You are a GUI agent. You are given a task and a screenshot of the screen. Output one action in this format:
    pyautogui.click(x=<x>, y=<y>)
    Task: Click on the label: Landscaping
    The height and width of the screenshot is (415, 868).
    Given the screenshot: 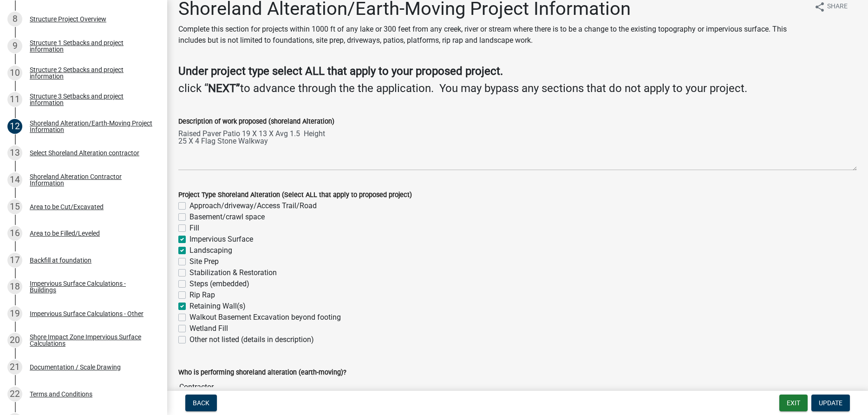 What is the action you would take?
    pyautogui.click(x=211, y=250)
    